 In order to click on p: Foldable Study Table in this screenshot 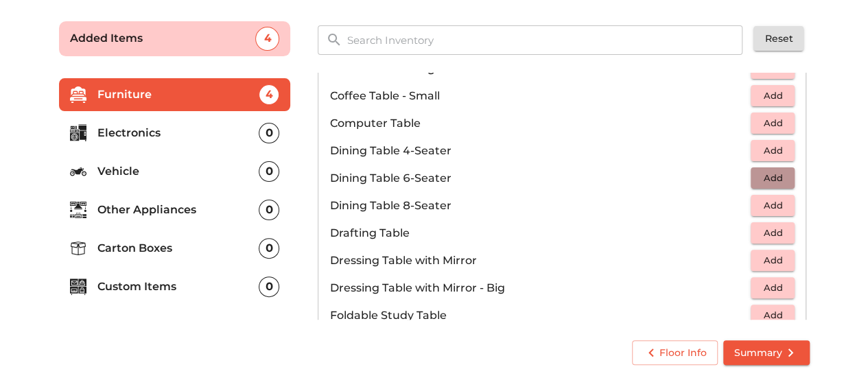, I will do `click(540, 316)`.